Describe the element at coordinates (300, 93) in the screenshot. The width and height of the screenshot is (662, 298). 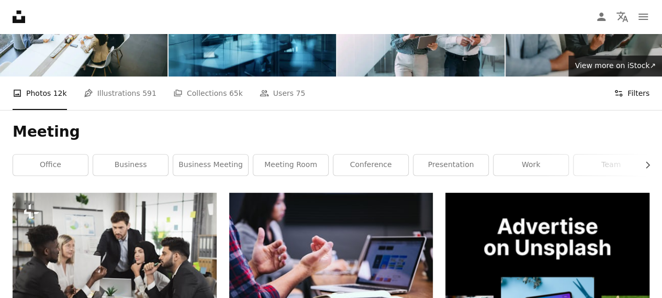
I see `span: 75` at that location.